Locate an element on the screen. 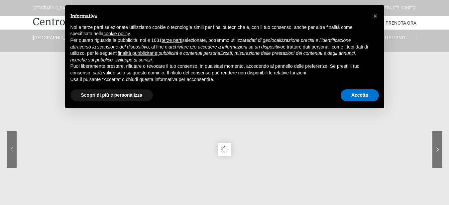  button: terze parti is located at coordinates (172, 41).